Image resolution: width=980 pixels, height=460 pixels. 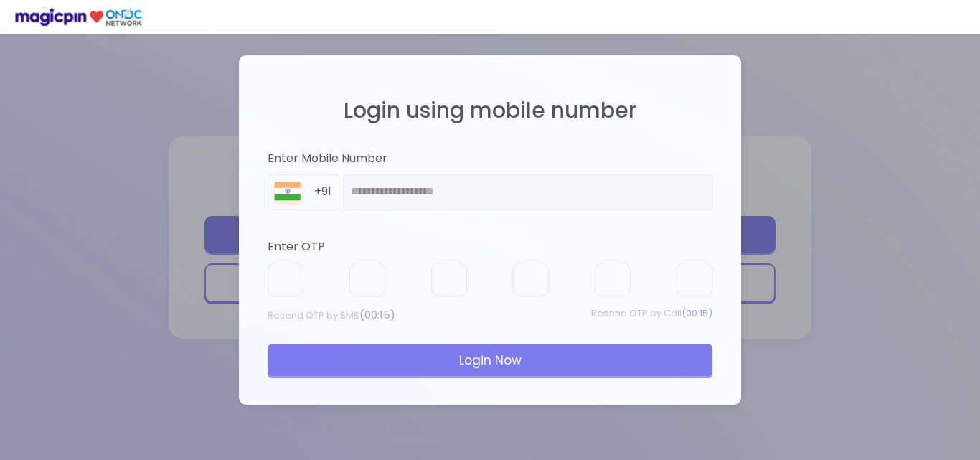 I want to click on img: ondc-logo-new-small.8a59708e.svg, so click(x=78, y=17).